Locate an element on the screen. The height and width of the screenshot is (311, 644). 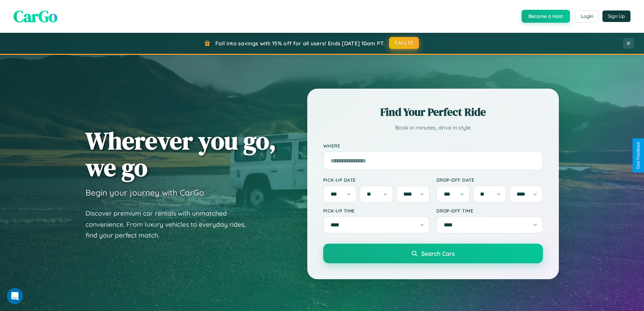
label: Where is located at coordinates (433, 145).